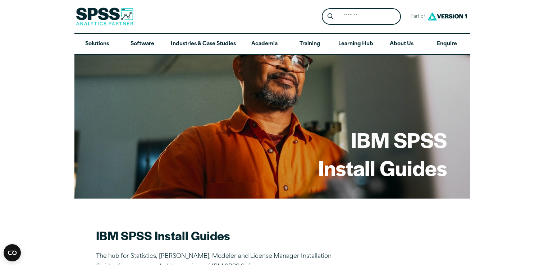 The image size is (544, 265). I want to click on svg: Search magnifying glass icon, so click(330, 16).